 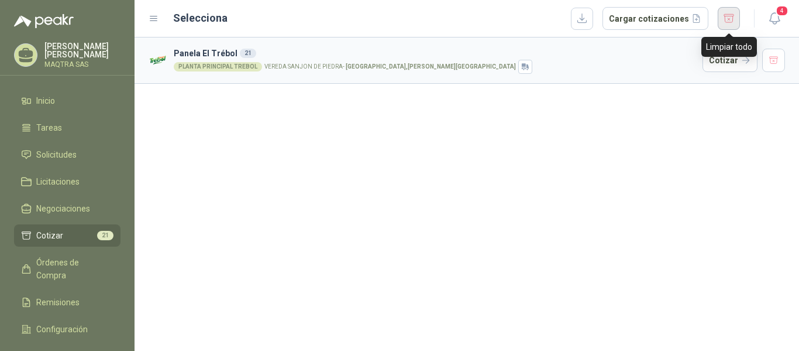 What do you see at coordinates (63, 208) in the screenshot?
I see `span: Negociaciones` at bounding box center [63, 208].